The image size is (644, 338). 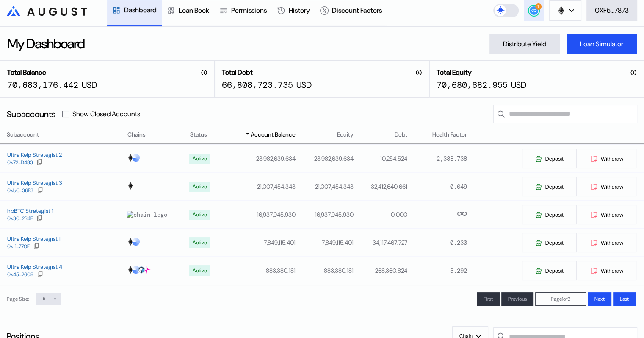 What do you see at coordinates (401, 134) in the screenshot?
I see `span: Debt` at bounding box center [401, 134].